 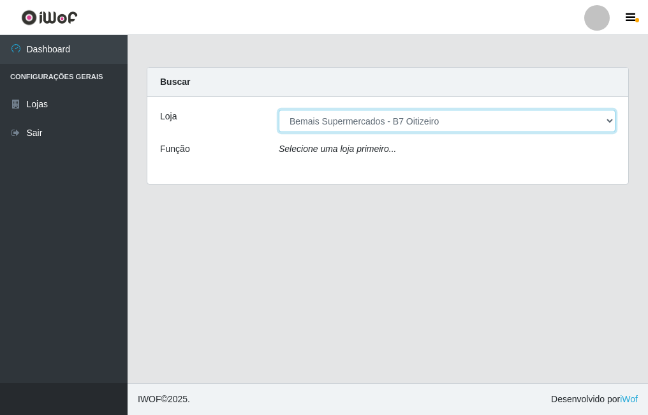 What do you see at coordinates (149, 399) in the screenshot?
I see `span: IWOF` at bounding box center [149, 399].